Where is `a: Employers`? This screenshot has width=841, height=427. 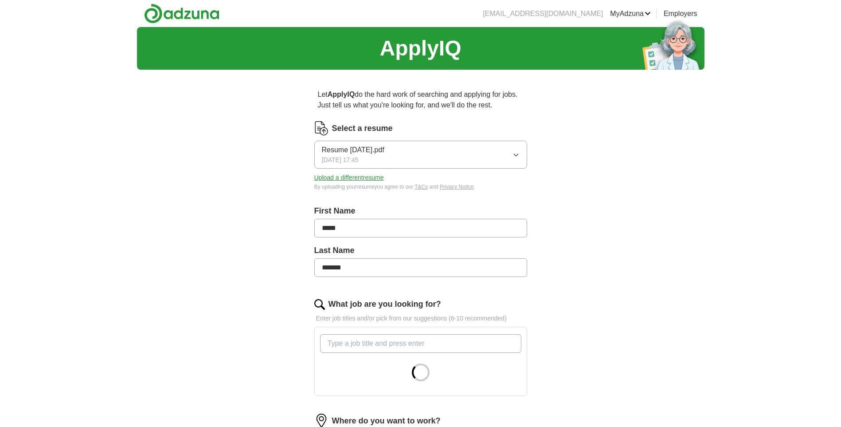
a: Employers is located at coordinates (681, 14).